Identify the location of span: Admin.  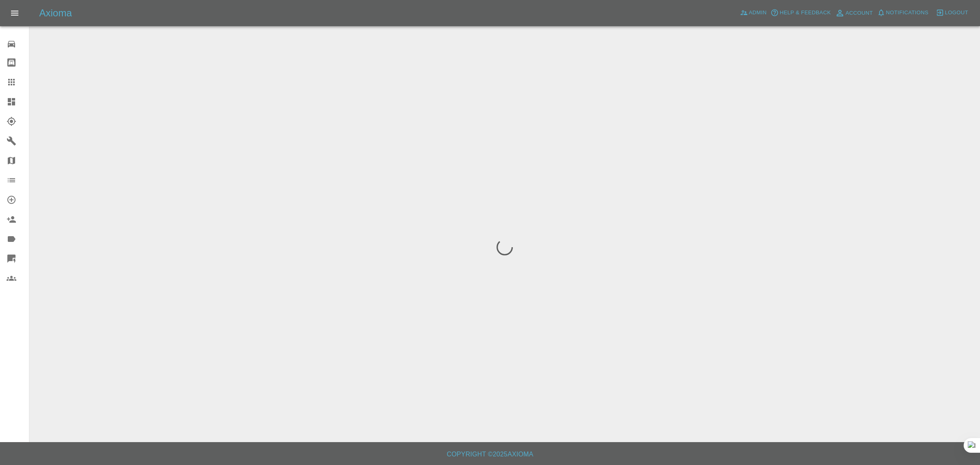
(758, 13).